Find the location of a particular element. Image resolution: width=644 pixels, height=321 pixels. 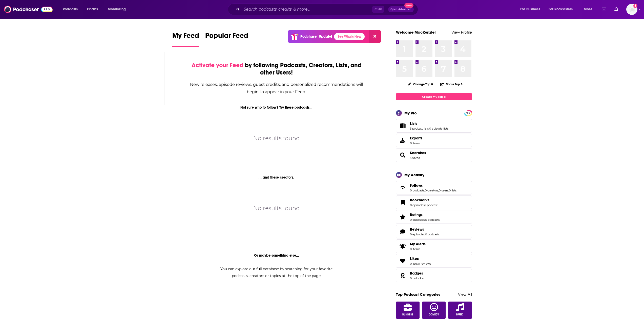

a: Charts is located at coordinates (92, 10).